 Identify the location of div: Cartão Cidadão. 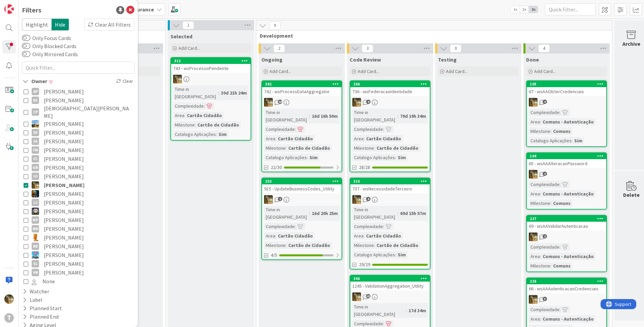
(204, 116).